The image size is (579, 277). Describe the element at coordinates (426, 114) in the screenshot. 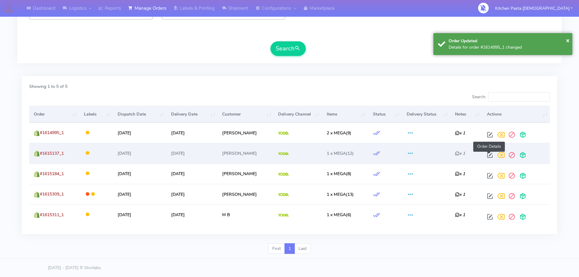

I see `th: Delivery Status: activate to sort column ascending` at that location.